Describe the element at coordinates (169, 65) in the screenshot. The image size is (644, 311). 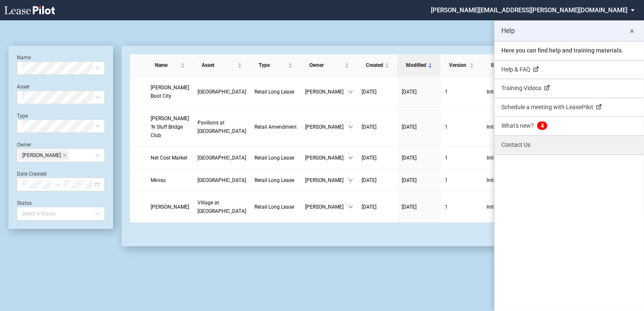
I see `th: Name` at that location.